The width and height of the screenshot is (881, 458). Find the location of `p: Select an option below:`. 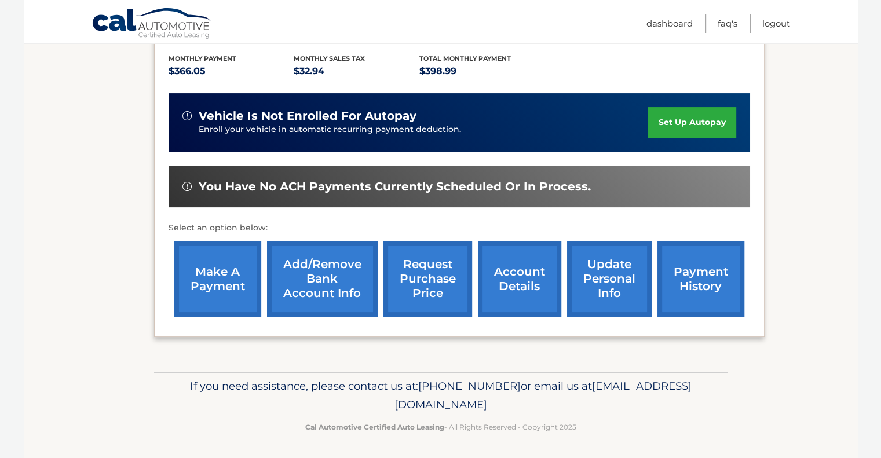

p: Select an option below: is located at coordinates (459, 228).